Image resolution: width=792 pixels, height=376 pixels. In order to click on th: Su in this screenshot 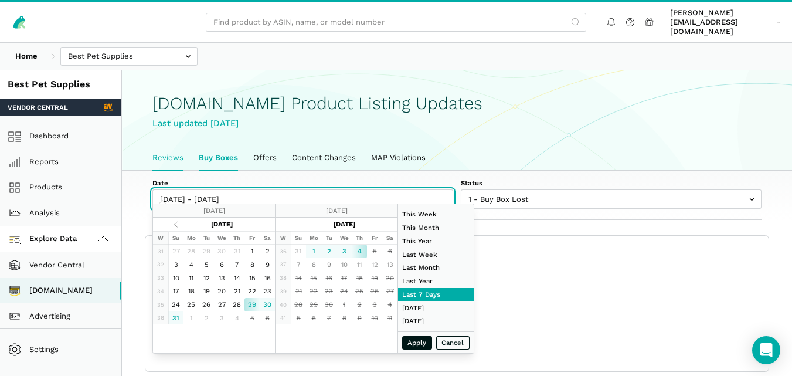, I will do `click(176, 238)`.